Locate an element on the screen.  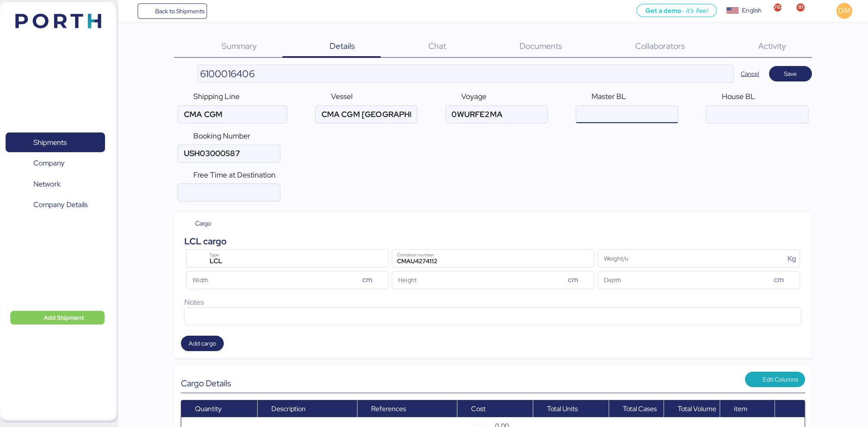
a: Shipments is located at coordinates (55, 142).